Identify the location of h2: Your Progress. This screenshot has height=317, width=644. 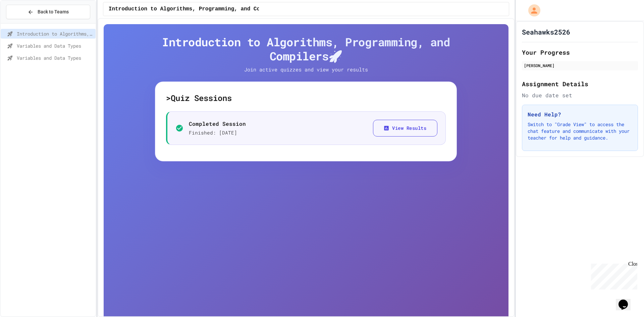
(580, 52).